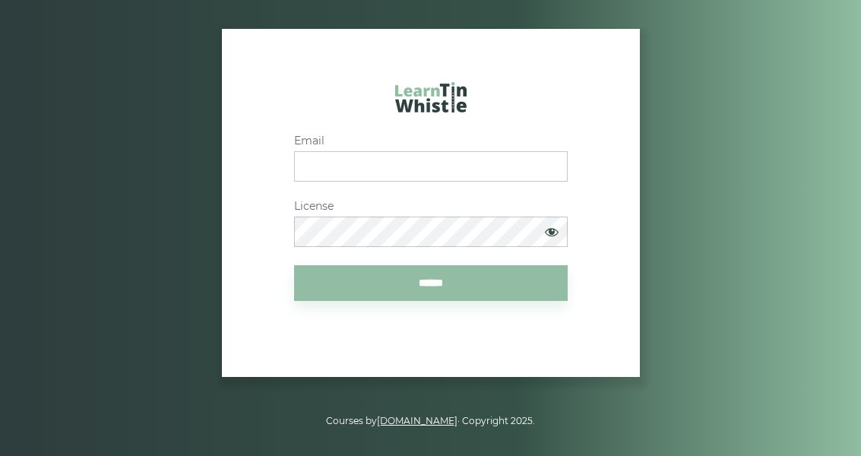 This screenshot has height=456, width=861. What do you see at coordinates (431, 141) in the screenshot?
I see `label: Email` at bounding box center [431, 141].